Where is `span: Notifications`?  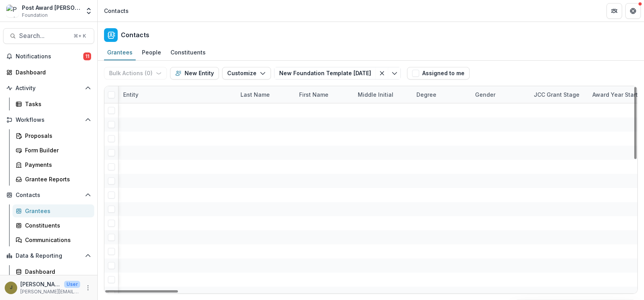 span: Notifications is located at coordinates (49, 56).